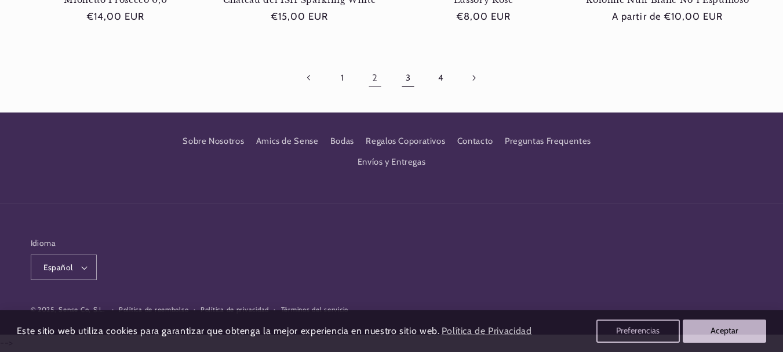 The height and width of the screenshot is (352, 783). I want to click on a: Términos del servicio, so click(315, 310).